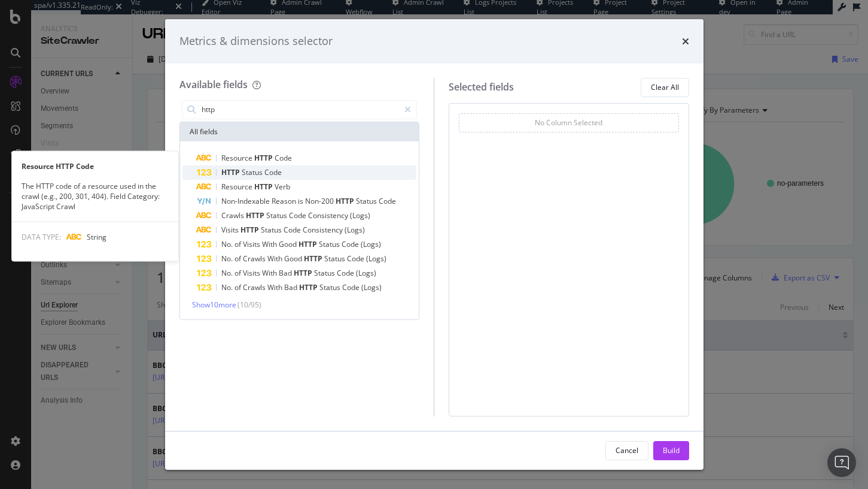 This screenshot has height=489, width=868. Describe the element at coordinates (95, 166) in the screenshot. I see `div: Resource HTTP Code` at that location.